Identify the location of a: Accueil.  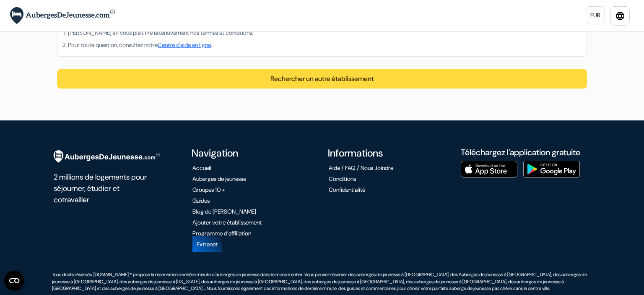
(201, 168).